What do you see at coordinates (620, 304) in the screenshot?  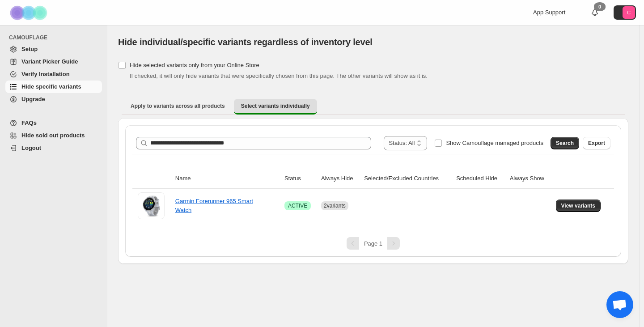 I see `a: 打開聊天` at bounding box center [620, 304].